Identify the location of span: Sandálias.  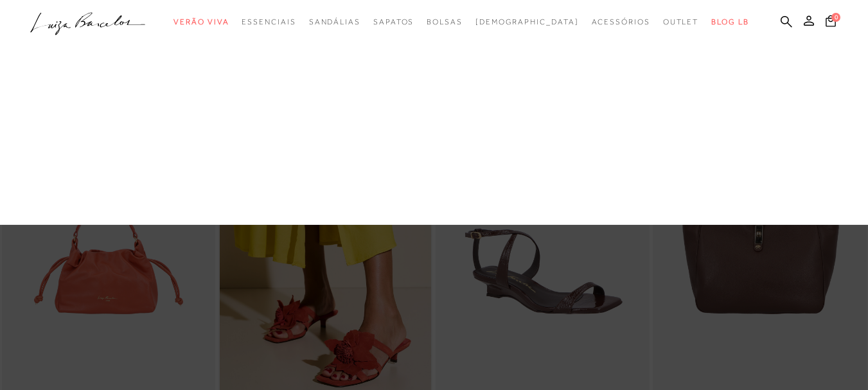
(335, 22).